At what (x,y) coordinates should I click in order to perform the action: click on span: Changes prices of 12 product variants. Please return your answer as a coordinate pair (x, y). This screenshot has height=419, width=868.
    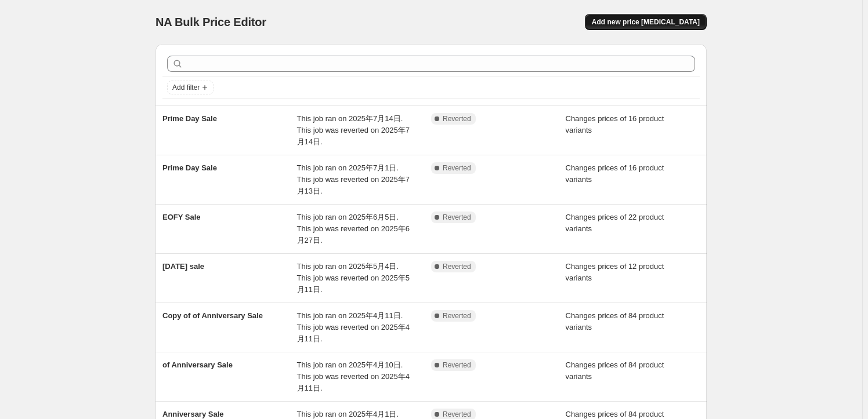
    Looking at the image, I should click on (615, 272).